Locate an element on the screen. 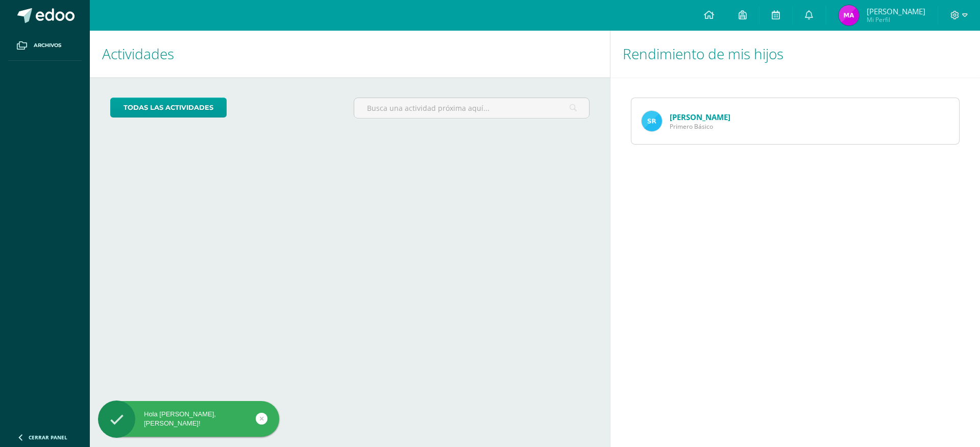 Image resolution: width=980 pixels, height=447 pixels. span: Cerrar panel is located at coordinates (48, 437).